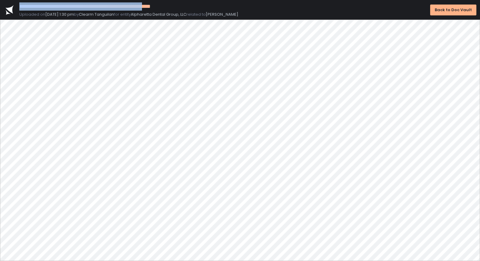 The image size is (480, 261). I want to click on span: for entity, so click(122, 14).